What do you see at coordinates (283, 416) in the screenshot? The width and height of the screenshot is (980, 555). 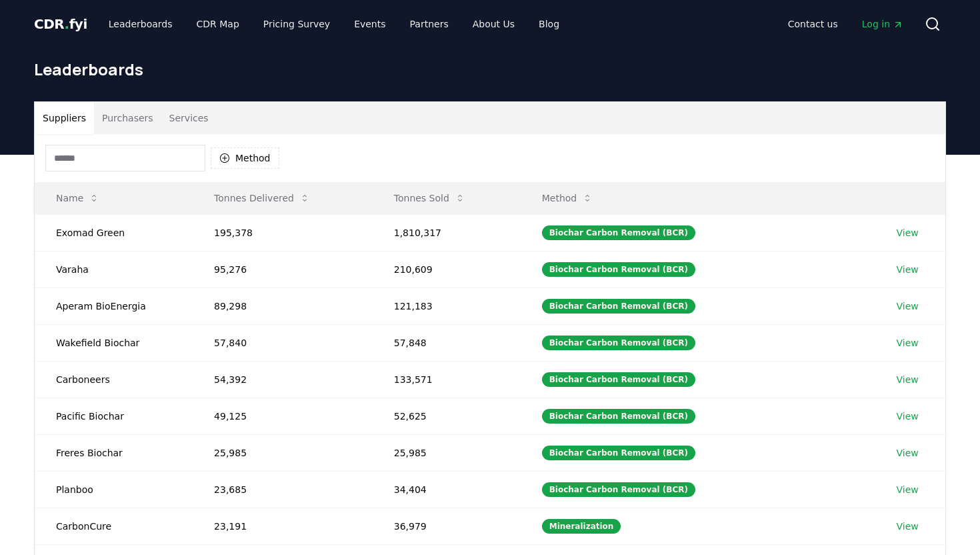 I see `td: 49,125` at bounding box center [283, 416].